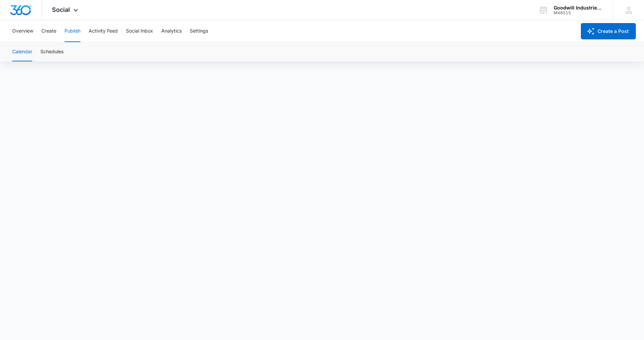  Describe the element at coordinates (608, 32) in the screenshot. I see `button: Create a Post` at that location.